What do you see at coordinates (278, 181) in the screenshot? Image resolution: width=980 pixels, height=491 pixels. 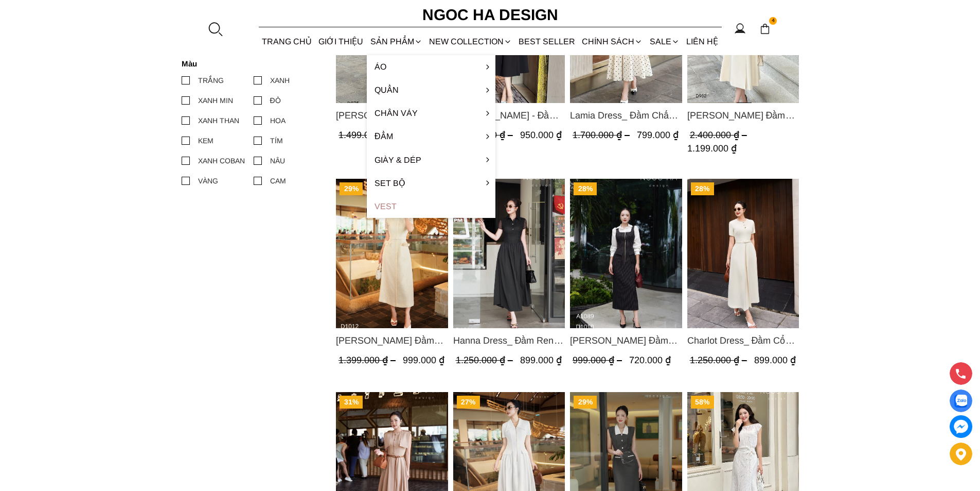 I see `div: CAM` at bounding box center [278, 181].